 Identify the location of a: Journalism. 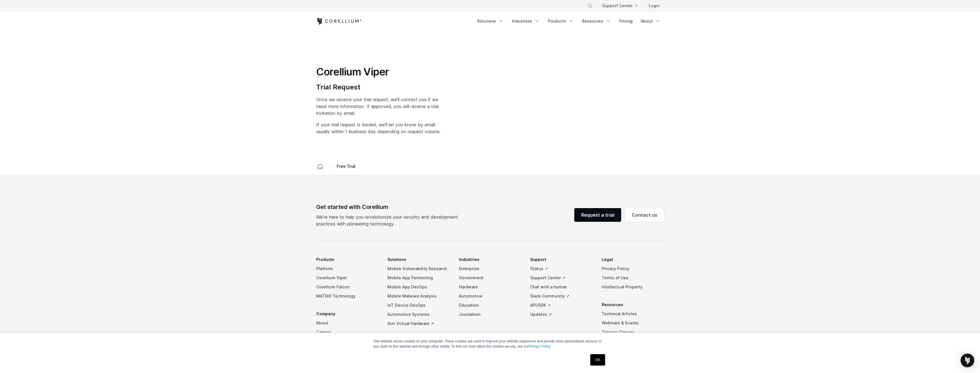
(490, 314).